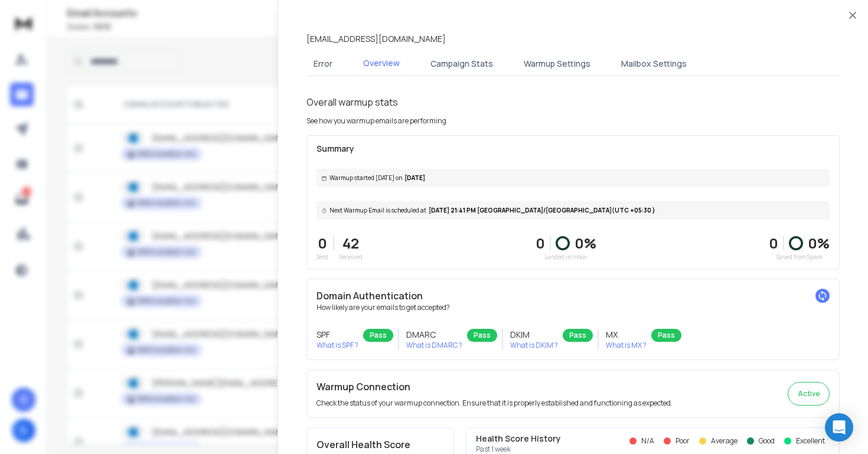  I want to click on span: Next Warmup Email is scheduled at, so click(378, 211).